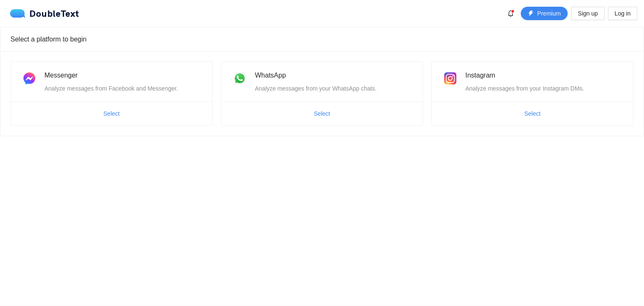 The width and height of the screenshot is (644, 306). What do you see at coordinates (240, 78) in the screenshot?
I see `img: whatsapp.png` at bounding box center [240, 78].